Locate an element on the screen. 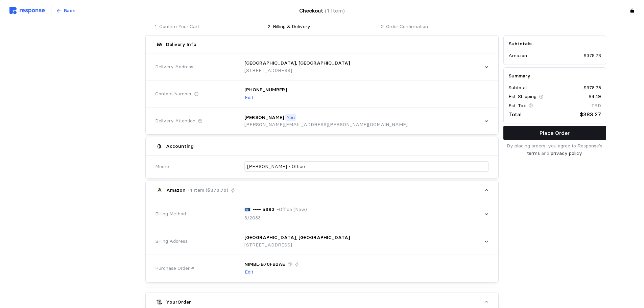 This screenshot has height=308, width=644. p: By placing orders, you agree to Response's and is located at coordinates (555, 150).